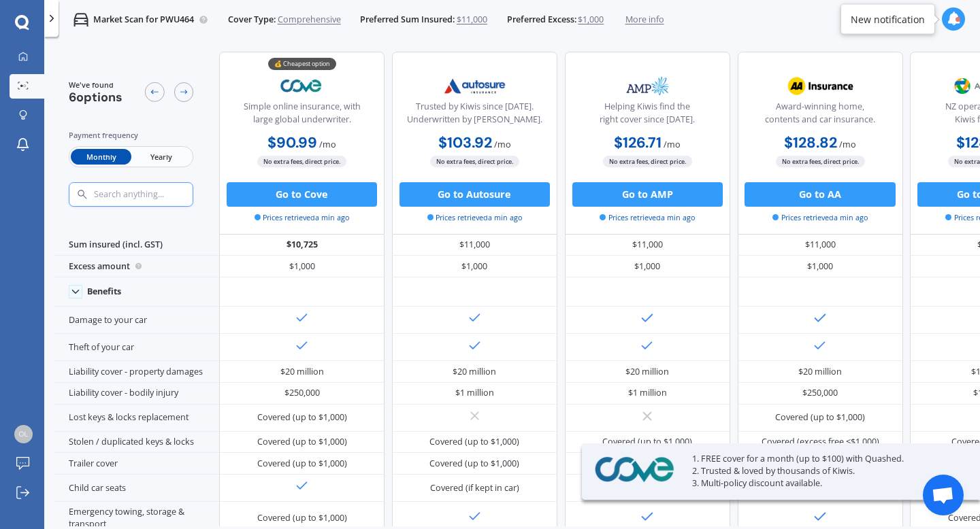 The height and width of the screenshot is (529, 980). What do you see at coordinates (136, 320) in the screenshot?
I see `div: Damage to your car` at bounding box center [136, 320].